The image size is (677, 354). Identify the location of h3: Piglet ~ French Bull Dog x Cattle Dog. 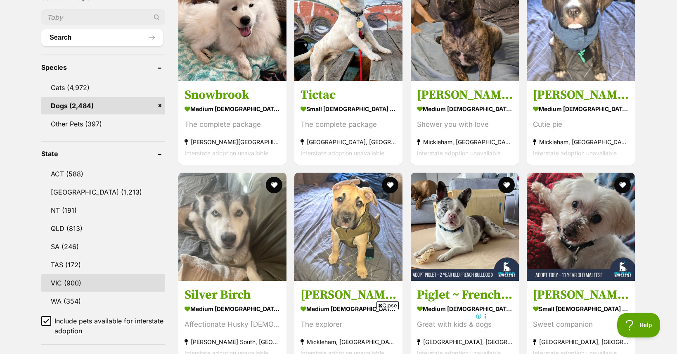
(465, 295).